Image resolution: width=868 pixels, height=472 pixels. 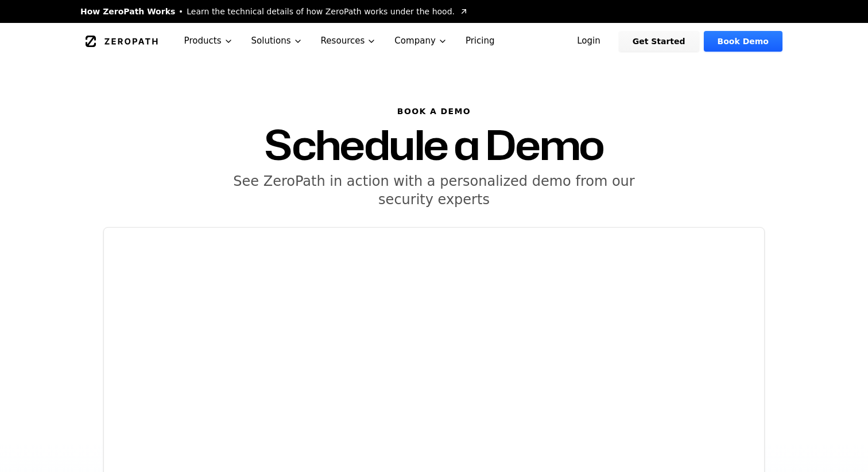 I want to click on span: Learn the technical details of how ZeroPath works under the hood., so click(x=320, y=12).